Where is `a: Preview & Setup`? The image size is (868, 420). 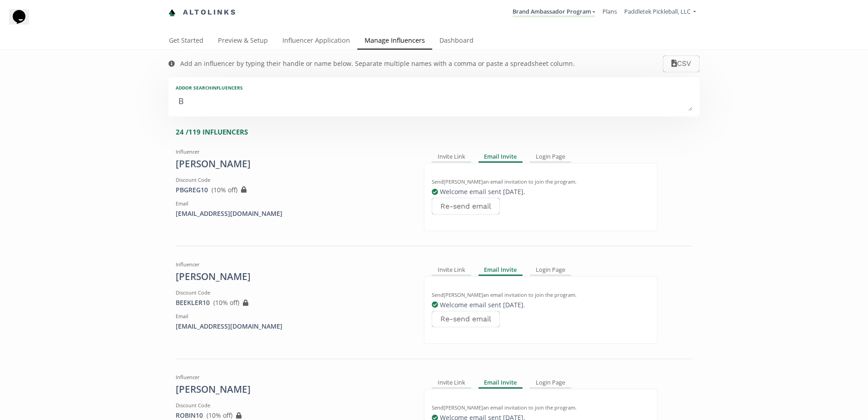
a: Preview & Setup is located at coordinates (243, 42).